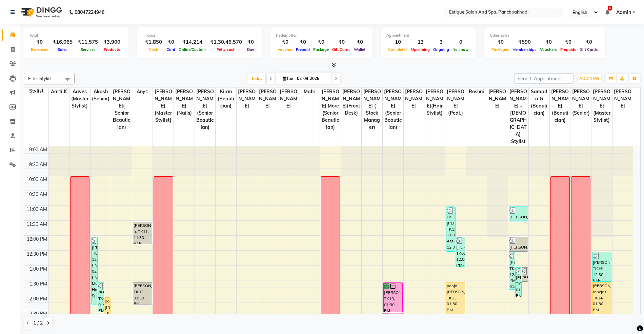 The height and width of the screenshot is (334, 644). What do you see at coordinates (40, 78) in the screenshot?
I see `span: Filter Stylist` at bounding box center [40, 78].